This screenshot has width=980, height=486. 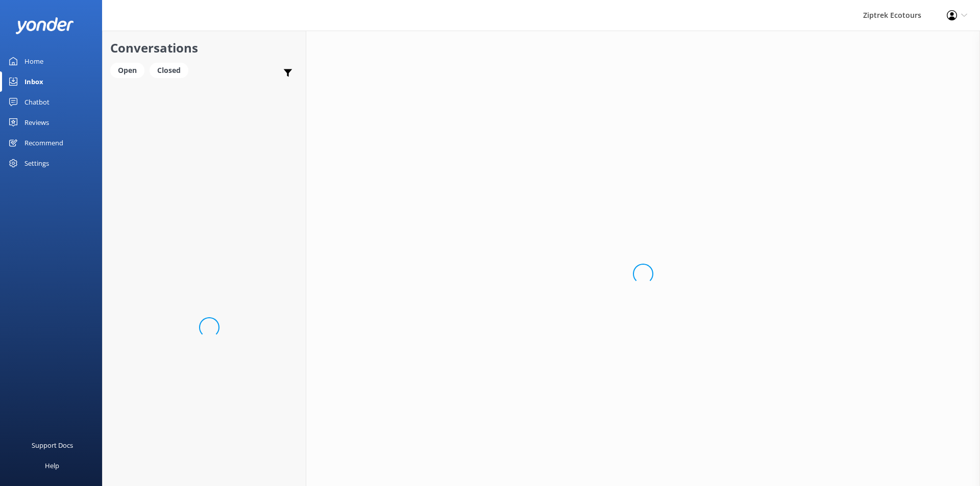 I want to click on div: Chatbot, so click(x=37, y=102).